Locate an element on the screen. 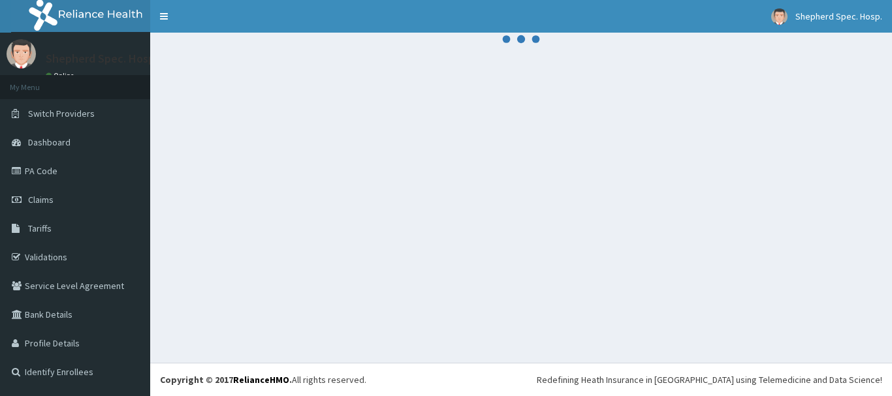 This screenshot has width=892, height=396. span: Tariffs is located at coordinates (40, 229).